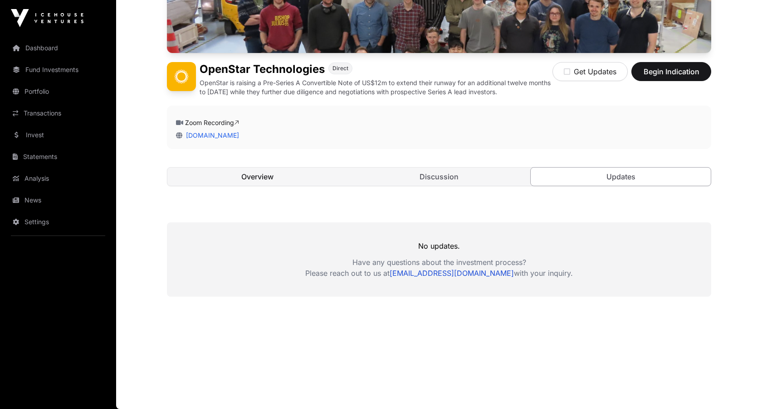  What do you see at coordinates (671, 72) in the screenshot?
I see `span: Begin Indication` at bounding box center [671, 72].